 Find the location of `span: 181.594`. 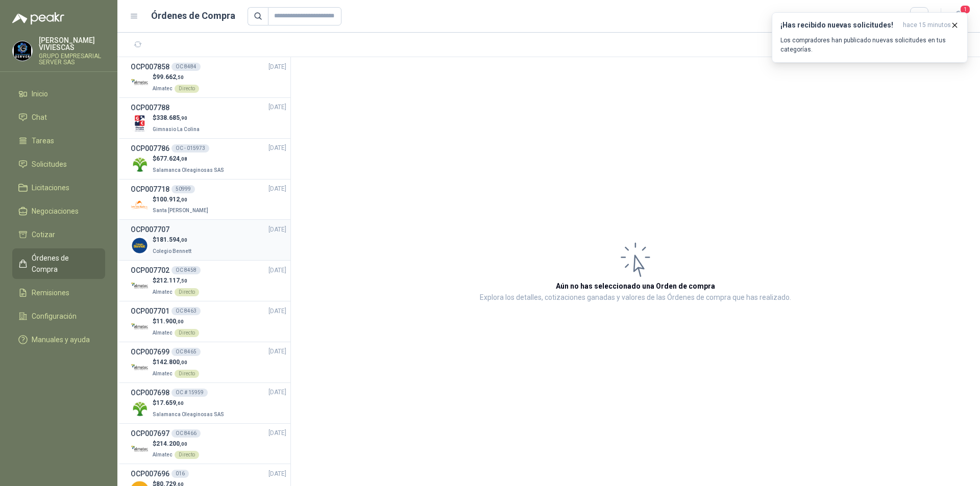

span: 181.594 is located at coordinates (172, 240).